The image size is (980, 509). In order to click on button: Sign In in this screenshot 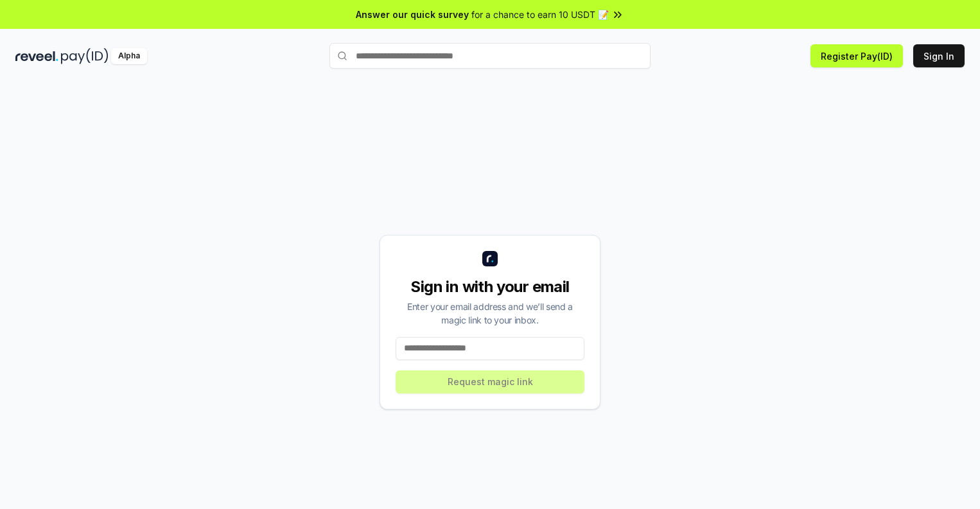, I will do `click(939, 56)`.